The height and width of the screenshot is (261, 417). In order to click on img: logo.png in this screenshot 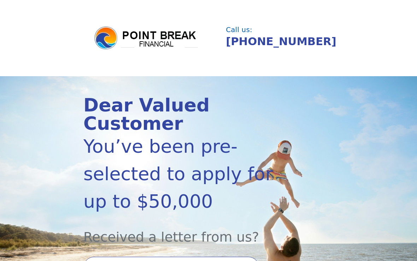, I will do `click(146, 38)`.